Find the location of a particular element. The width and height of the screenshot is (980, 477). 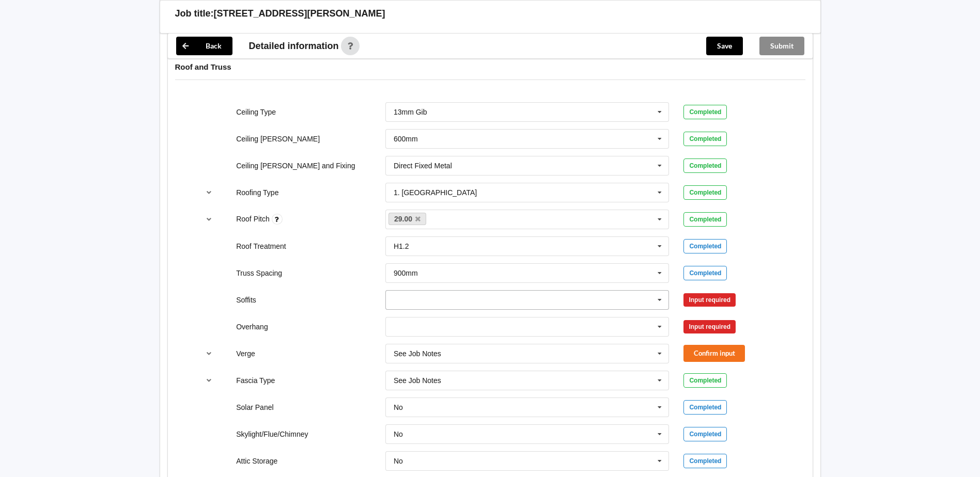

label: Fascia Type is located at coordinates (255, 381).